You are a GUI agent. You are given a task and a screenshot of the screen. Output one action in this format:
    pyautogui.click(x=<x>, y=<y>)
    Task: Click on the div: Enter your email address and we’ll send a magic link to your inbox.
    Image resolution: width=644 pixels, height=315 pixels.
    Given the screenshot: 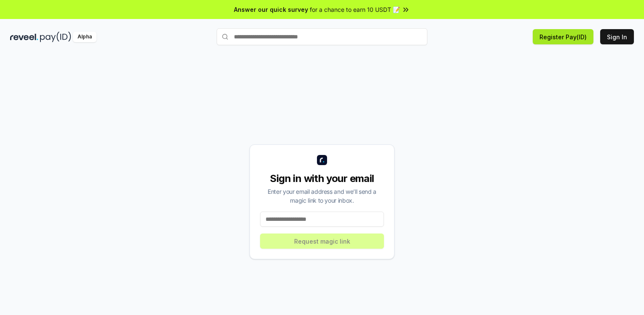 What is the action you would take?
    pyautogui.click(x=322, y=196)
    